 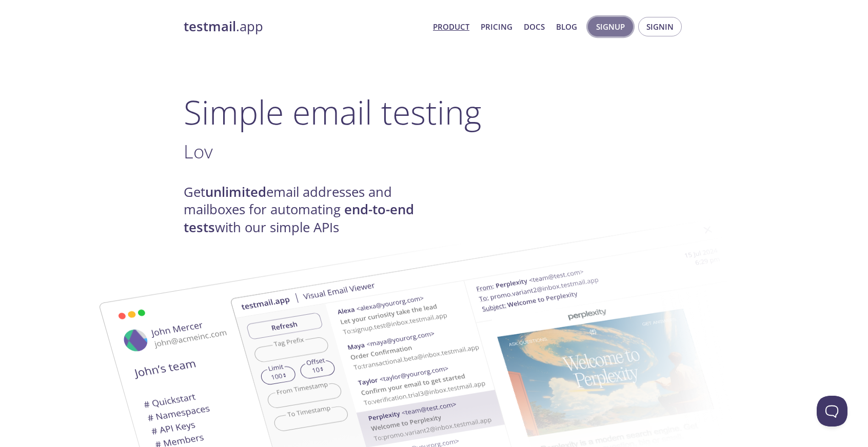 I want to click on button: Signup, so click(x=610, y=27).